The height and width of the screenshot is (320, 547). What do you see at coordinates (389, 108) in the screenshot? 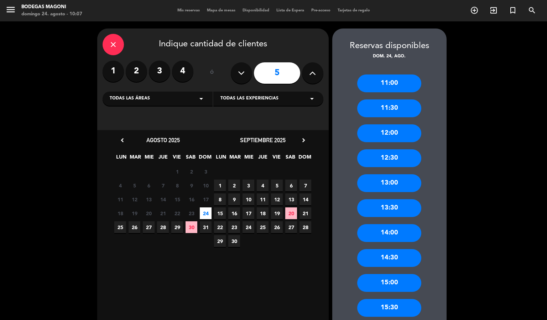
I see `div: 11:30` at bounding box center [389, 108].